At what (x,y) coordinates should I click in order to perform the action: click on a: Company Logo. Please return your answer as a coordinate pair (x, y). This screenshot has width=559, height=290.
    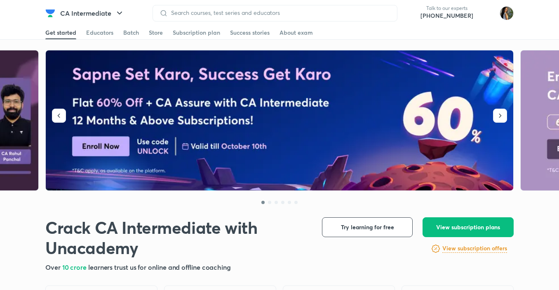
    Looking at the image, I should click on (50, 13).